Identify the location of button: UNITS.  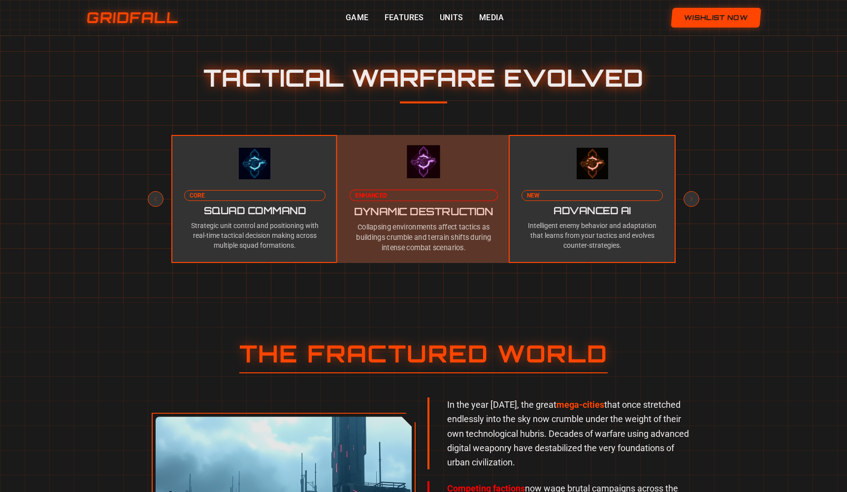
(452, 18).